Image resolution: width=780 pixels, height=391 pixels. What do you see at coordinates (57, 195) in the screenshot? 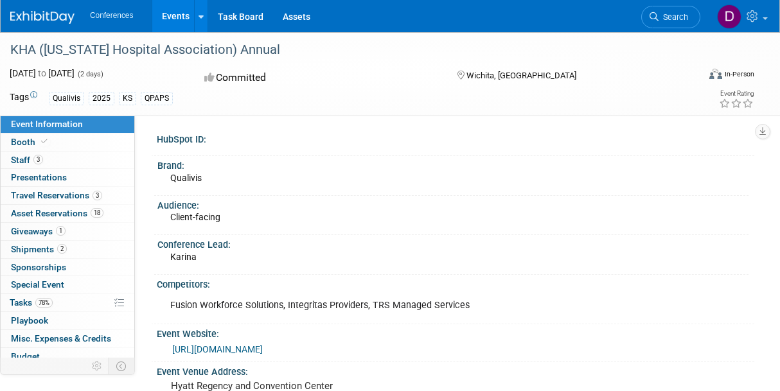
I see `span: Travel Reservations` at bounding box center [57, 195].